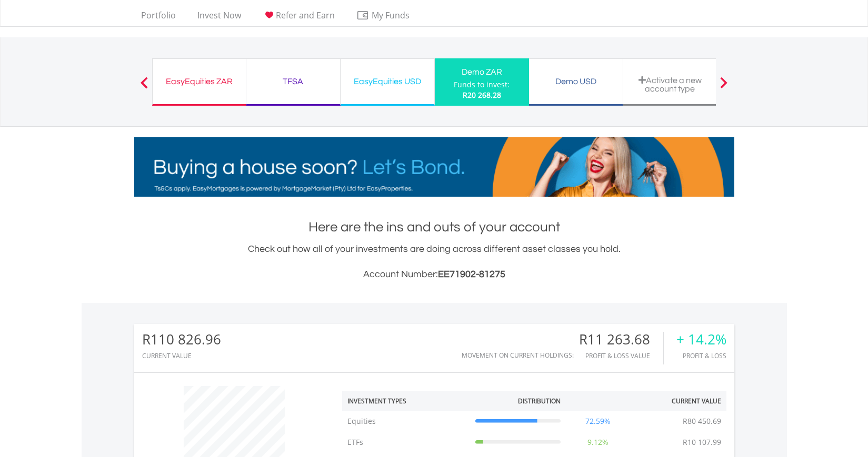  Describe the element at coordinates (388, 81) in the screenshot. I see `div: EasyEquities USD` at that location.